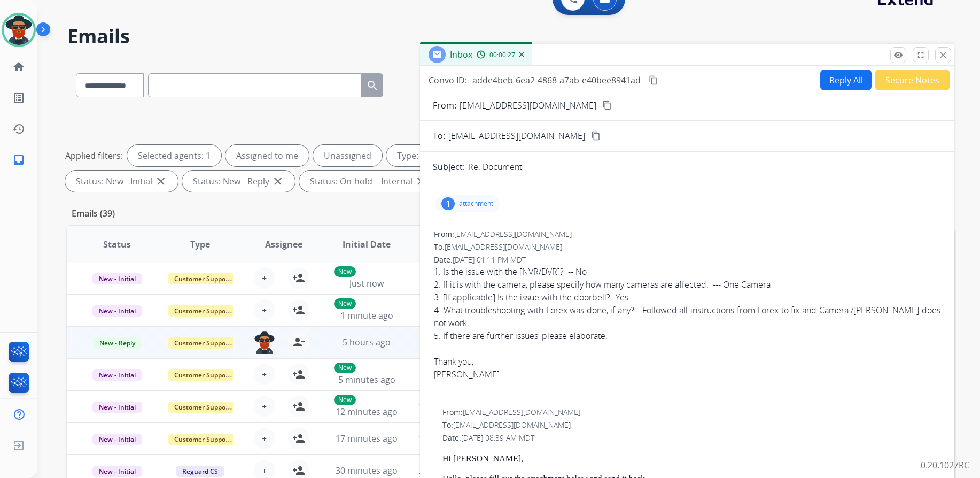  What do you see at coordinates (448, 80) in the screenshot?
I see `p: Convo ID:` at bounding box center [448, 80].